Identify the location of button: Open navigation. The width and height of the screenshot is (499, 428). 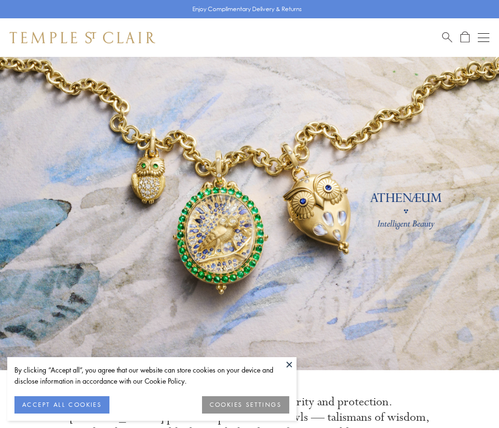
(484, 38).